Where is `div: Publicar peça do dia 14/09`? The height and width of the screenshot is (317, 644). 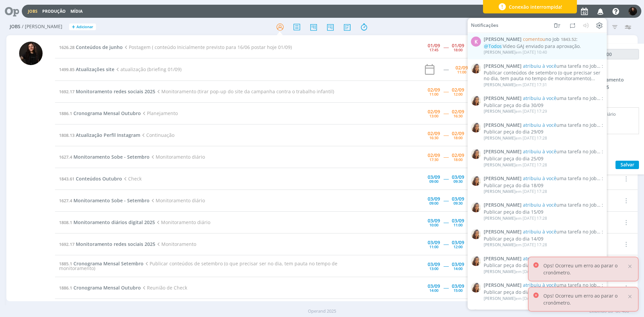 div: Publicar peça do dia 14/09 is located at coordinates (544, 239).